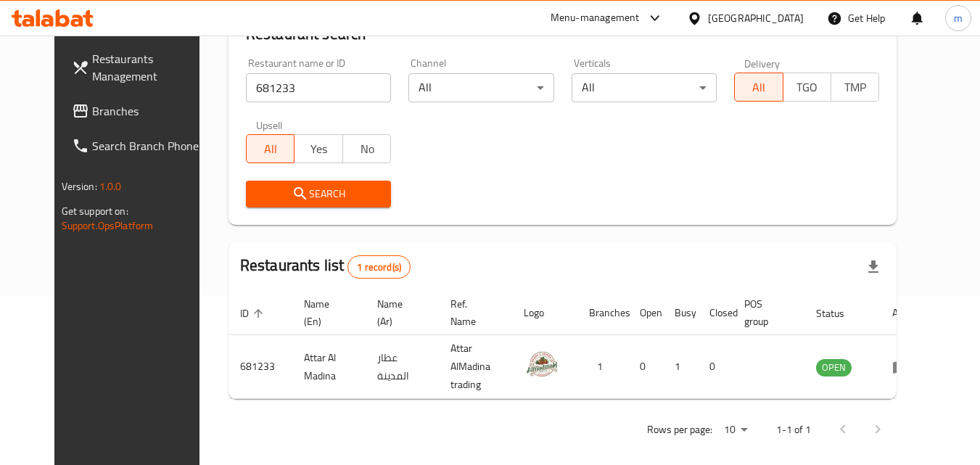 The image size is (980, 465). I want to click on div: Menu, so click(905, 367).